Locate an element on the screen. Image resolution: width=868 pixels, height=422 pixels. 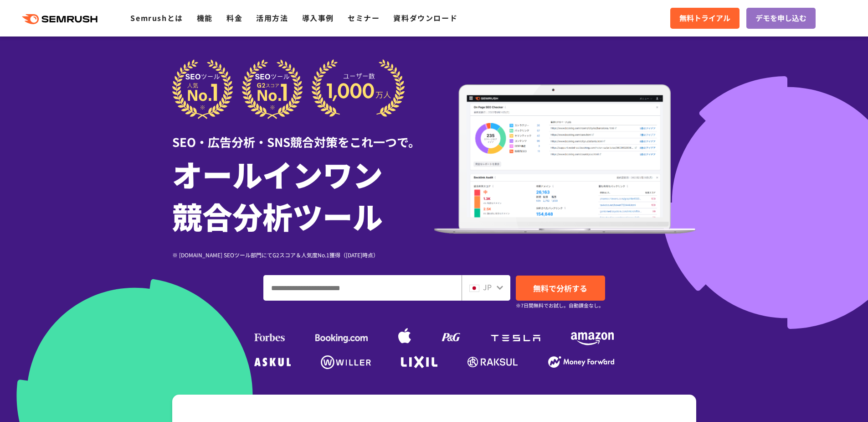
a: 導入事例 is located at coordinates (318, 18).